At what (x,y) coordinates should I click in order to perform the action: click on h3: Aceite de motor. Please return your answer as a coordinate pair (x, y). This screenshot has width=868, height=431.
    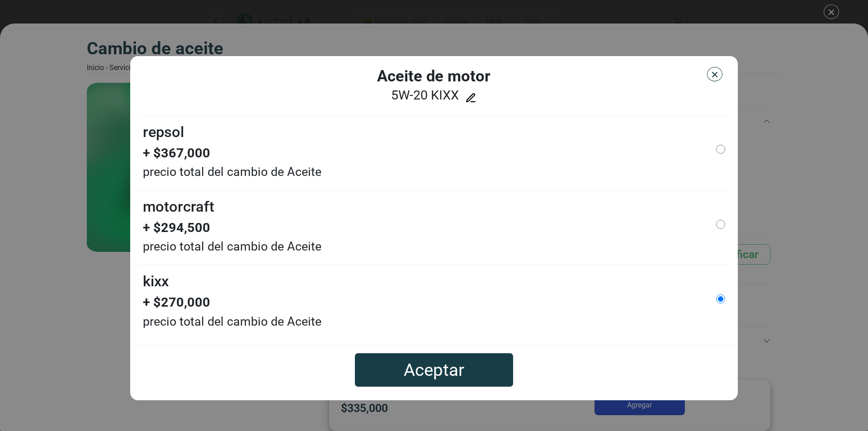
    Looking at the image, I should click on (434, 76).